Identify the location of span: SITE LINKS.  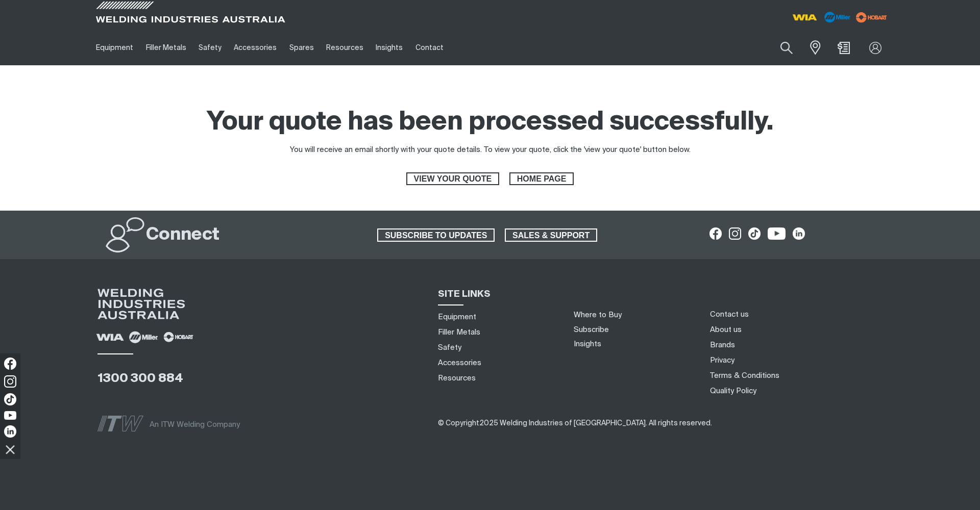
(464, 294).